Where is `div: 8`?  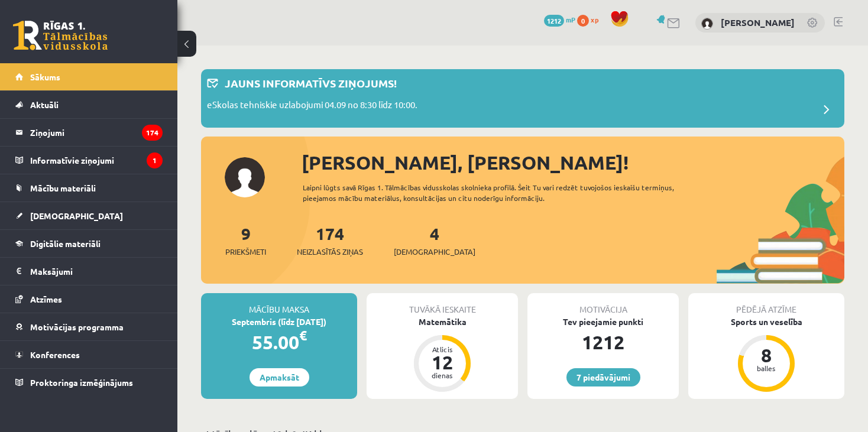
div: 8 is located at coordinates (766, 355).